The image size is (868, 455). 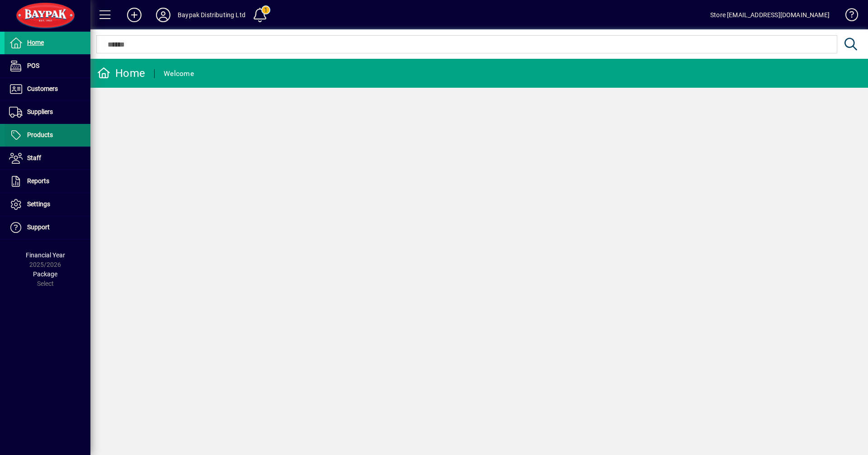 I want to click on a: Support, so click(x=48, y=227).